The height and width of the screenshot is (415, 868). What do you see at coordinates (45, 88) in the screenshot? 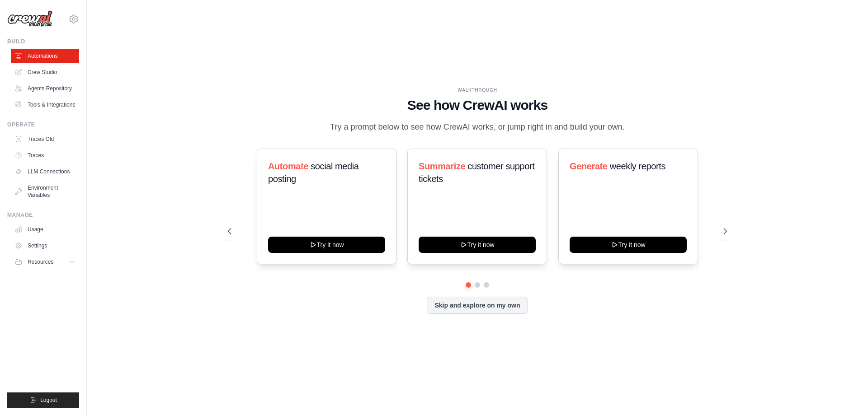
I see `a: Agents Repository` at bounding box center [45, 88].